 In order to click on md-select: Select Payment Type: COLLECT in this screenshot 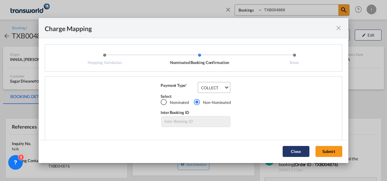, I will do `click(214, 87)`.